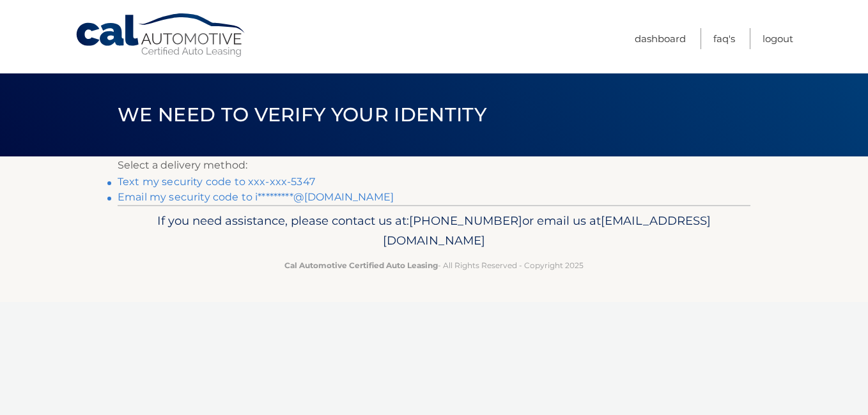  I want to click on p: Select a delivery method:, so click(434, 165).